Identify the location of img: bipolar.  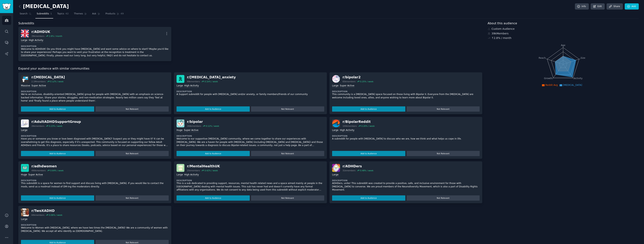
(180, 124).